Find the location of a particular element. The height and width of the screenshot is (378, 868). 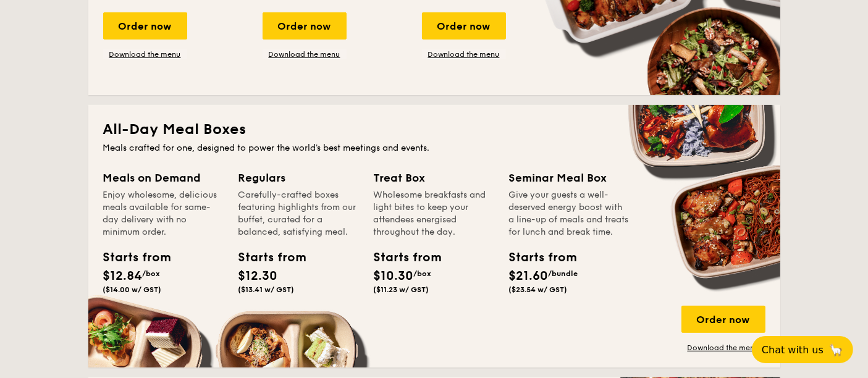

span: $21.60 is located at coordinates (529, 276).